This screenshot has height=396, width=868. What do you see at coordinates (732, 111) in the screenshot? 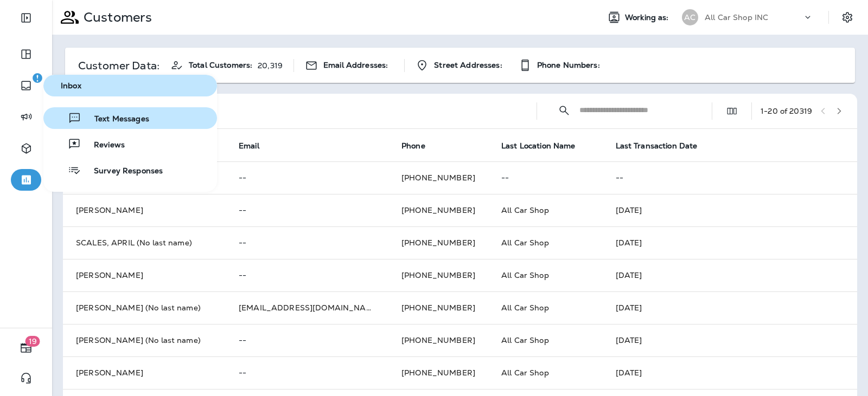
I see `button: Edit Fields` at bounding box center [732, 111].